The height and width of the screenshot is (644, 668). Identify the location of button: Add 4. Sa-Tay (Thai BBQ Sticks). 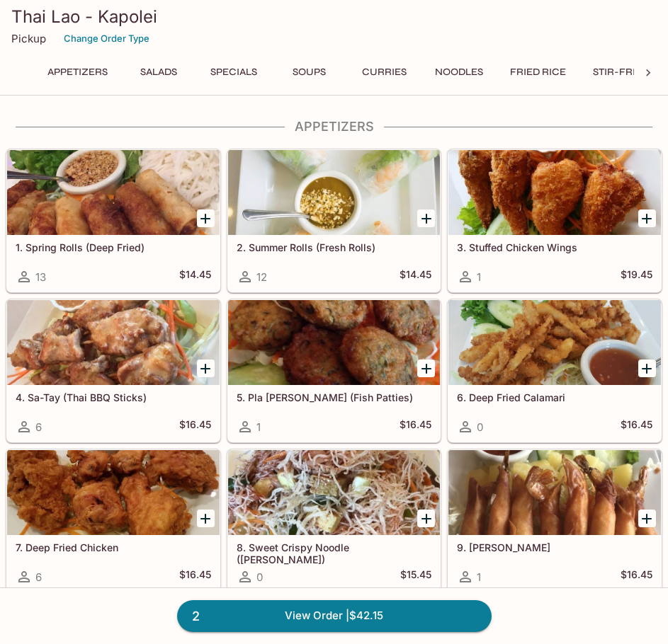
(205, 368).